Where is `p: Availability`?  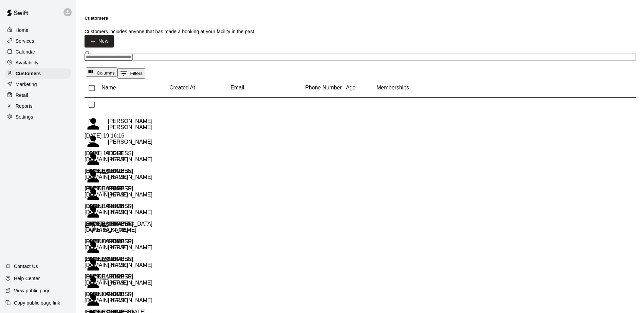 p: Availability is located at coordinates (27, 63).